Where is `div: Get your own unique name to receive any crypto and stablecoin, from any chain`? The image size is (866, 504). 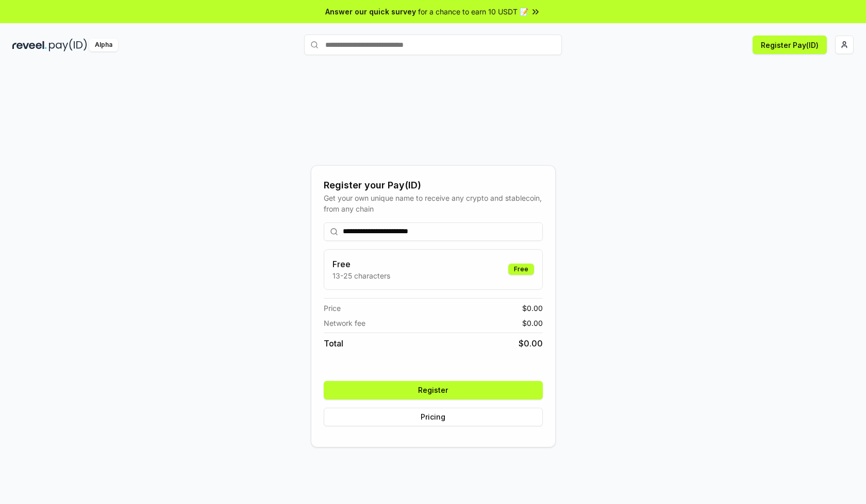
div: Get your own unique name to receive any crypto and stablecoin, from any chain is located at coordinates (433, 204).